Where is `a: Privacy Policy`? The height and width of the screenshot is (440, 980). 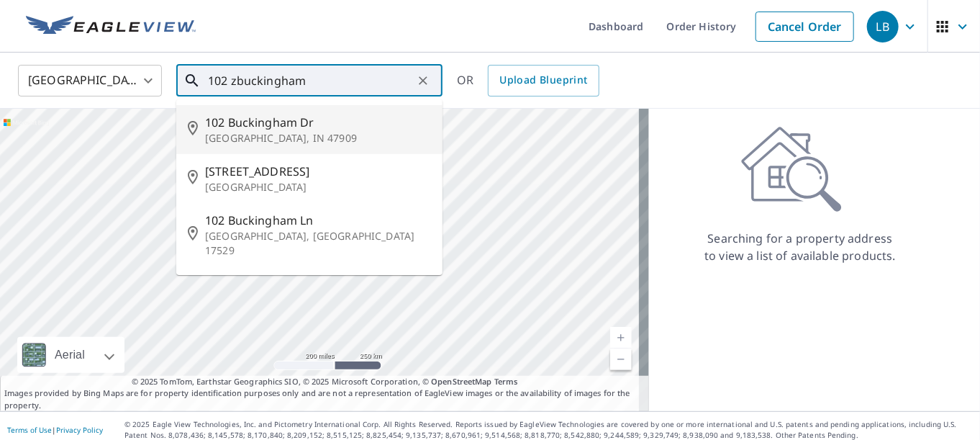 a: Privacy Policy is located at coordinates (79, 429).